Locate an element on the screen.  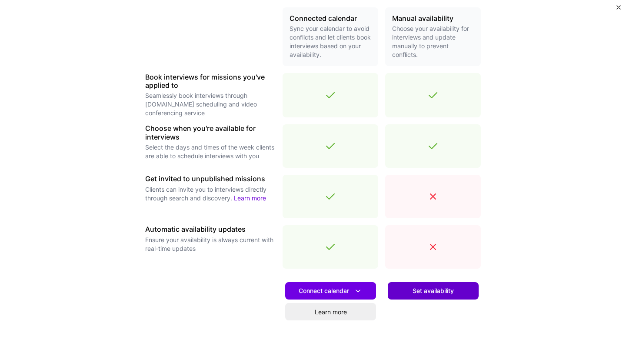
p: Clients can invite you to interviews directly through search and discovery. is located at coordinates (210, 194).